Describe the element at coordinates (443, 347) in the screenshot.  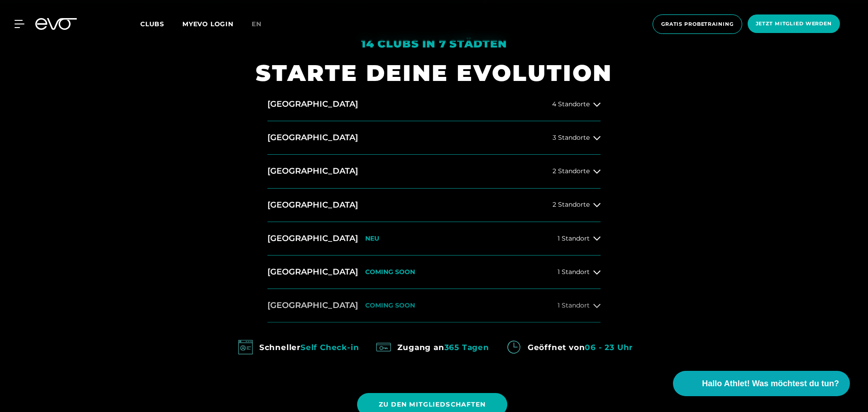
I see `div: Zugang an` at that location.